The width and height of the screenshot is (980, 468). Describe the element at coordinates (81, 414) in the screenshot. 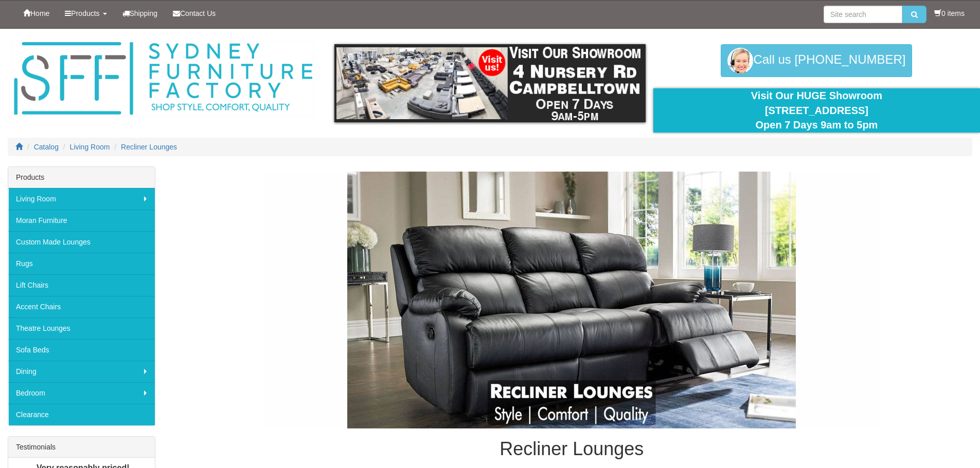

I see `a: Clearance` at that location.